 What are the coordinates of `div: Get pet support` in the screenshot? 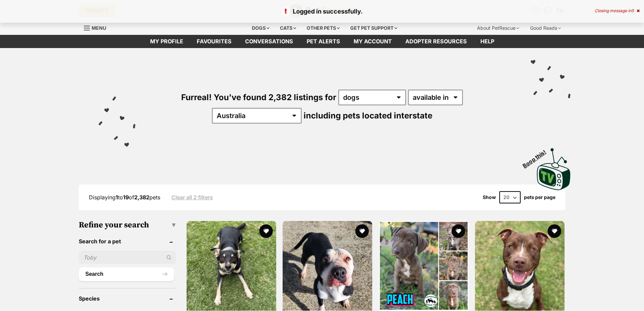 It's located at (373, 28).